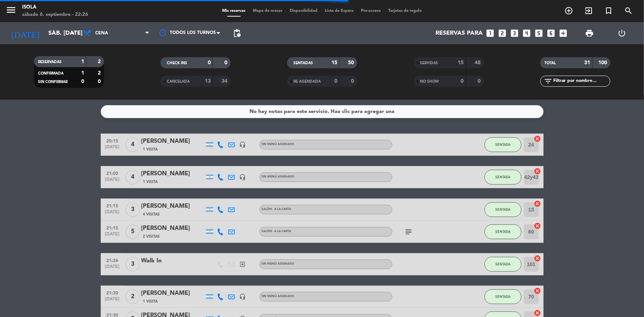  Describe the element at coordinates (177, 63) in the screenshot. I see `span: CHECK INS` at that location.